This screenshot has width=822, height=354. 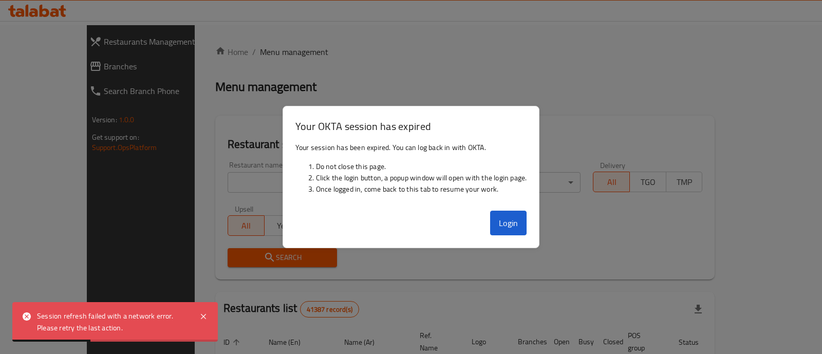 What do you see at coordinates (509, 223) in the screenshot?
I see `button: Login` at bounding box center [509, 223].